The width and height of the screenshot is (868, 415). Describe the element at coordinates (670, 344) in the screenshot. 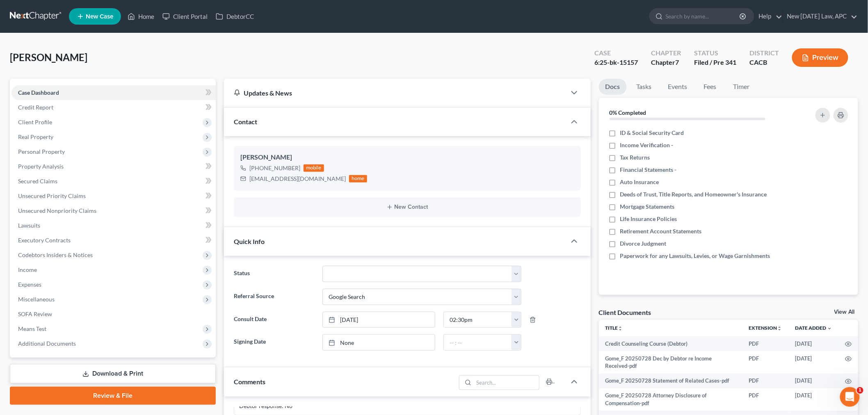

I see `td: Credit Counseling Course (Debtor)` at that location.